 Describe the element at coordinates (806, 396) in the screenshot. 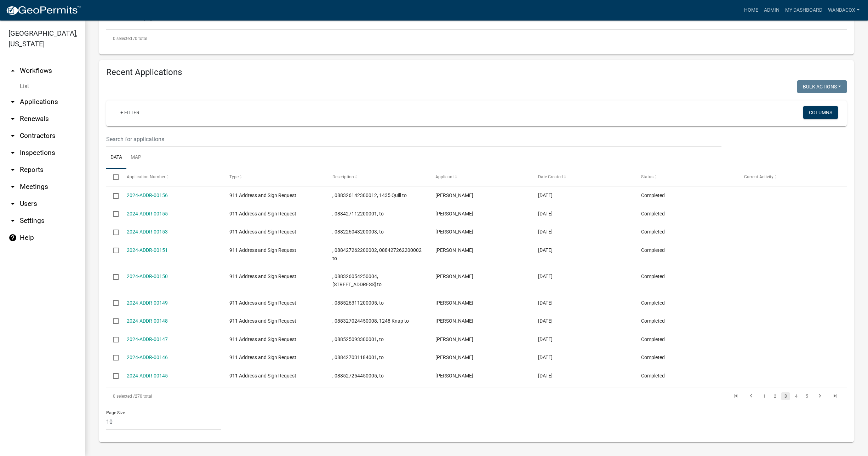

I see `a: 5` at that location.